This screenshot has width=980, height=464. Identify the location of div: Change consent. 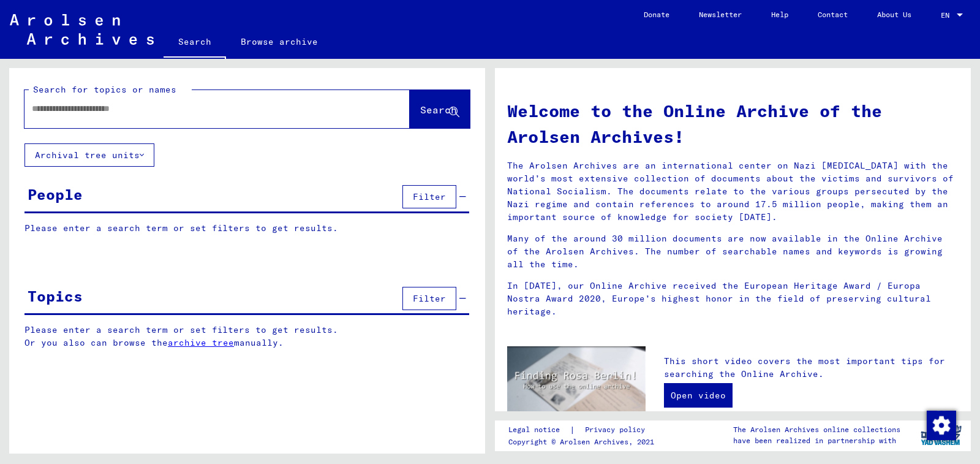
(940, 424).